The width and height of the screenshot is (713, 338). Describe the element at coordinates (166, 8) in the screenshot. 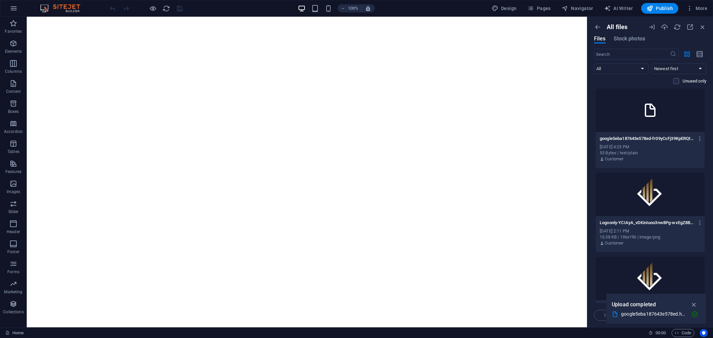

I see `i: Reload page` at that location.